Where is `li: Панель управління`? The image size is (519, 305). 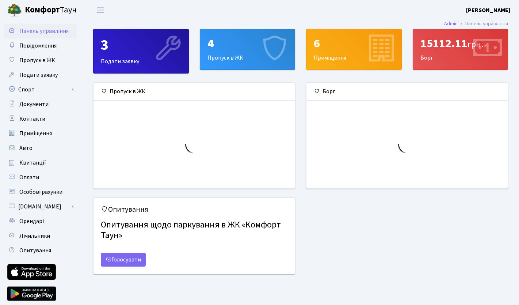 li: Панель управління is located at coordinates (483, 24).